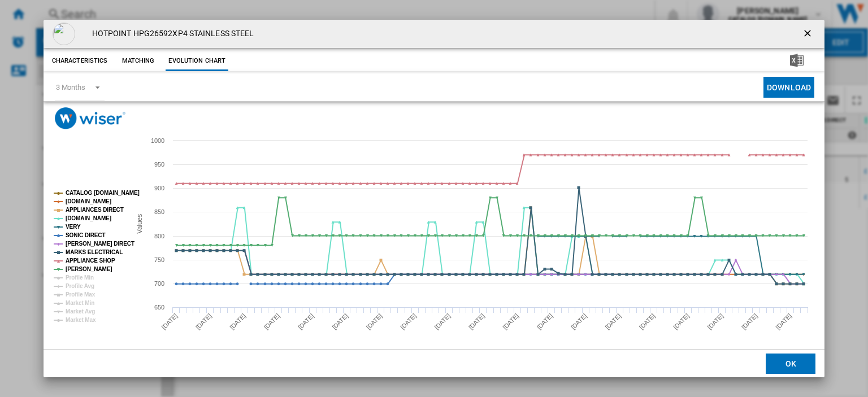 This screenshot has height=397, width=868. I want to click on tspan: Market Min, so click(80, 303).